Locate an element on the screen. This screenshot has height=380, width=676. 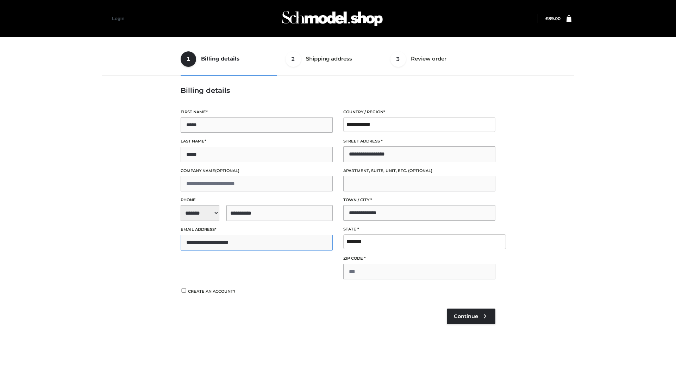
span: Create an account? is located at coordinates (212, 292).